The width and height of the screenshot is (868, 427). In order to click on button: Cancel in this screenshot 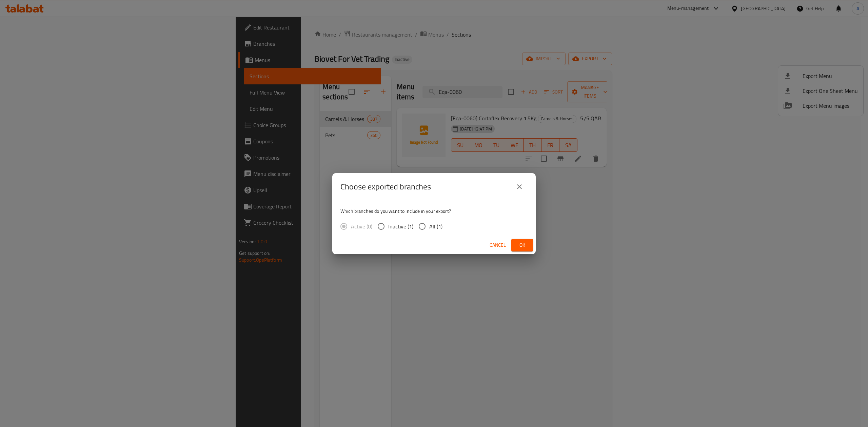, I will do `click(498, 245)`.